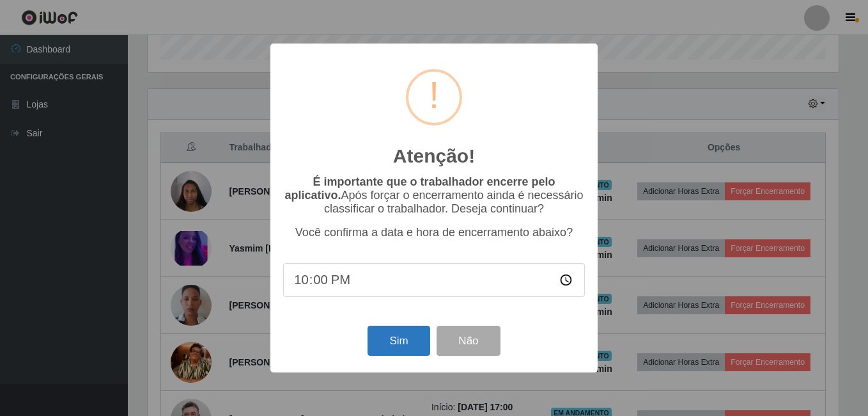 The width and height of the screenshot is (868, 416). I want to click on p: Após forçar o encerramento ainda é necessário classificar o trabalhador. Deseja continuar?, so click(434, 195).